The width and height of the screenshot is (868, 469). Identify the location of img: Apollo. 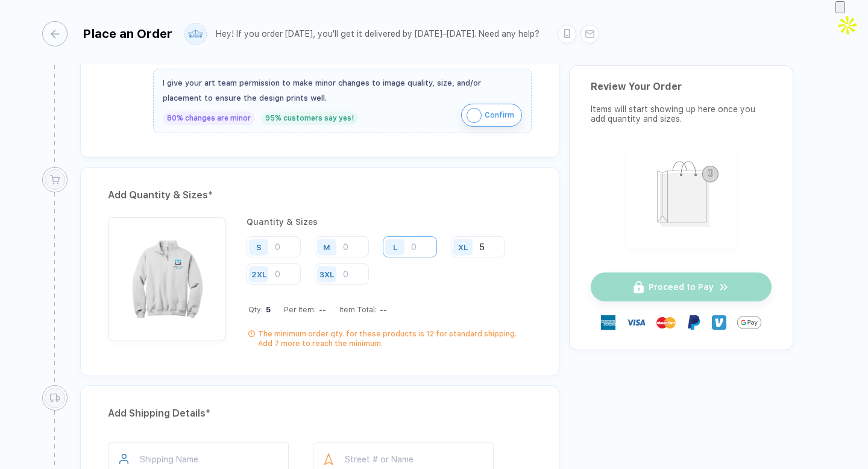
(847, 25).